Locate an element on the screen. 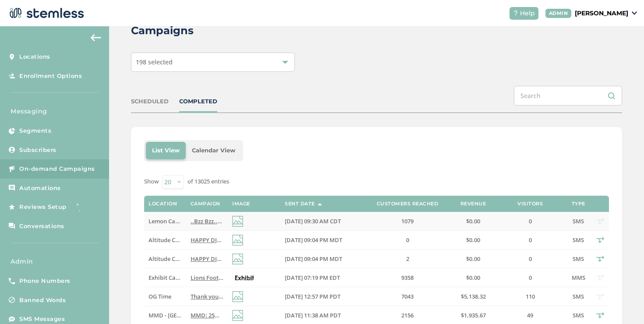 This screenshot has height=324, width=644. span: Locations is located at coordinates (35, 57).